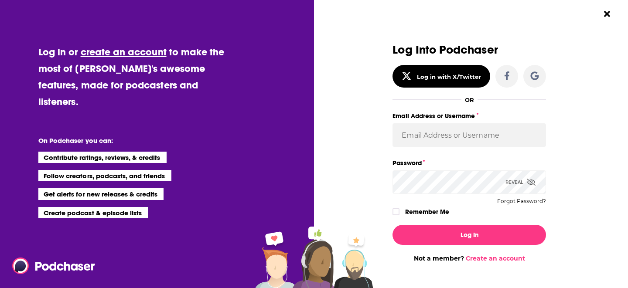  What do you see at coordinates (103, 158) in the screenshot?
I see `li: Contribute ratings, reviews, & credits` at bounding box center [103, 158].